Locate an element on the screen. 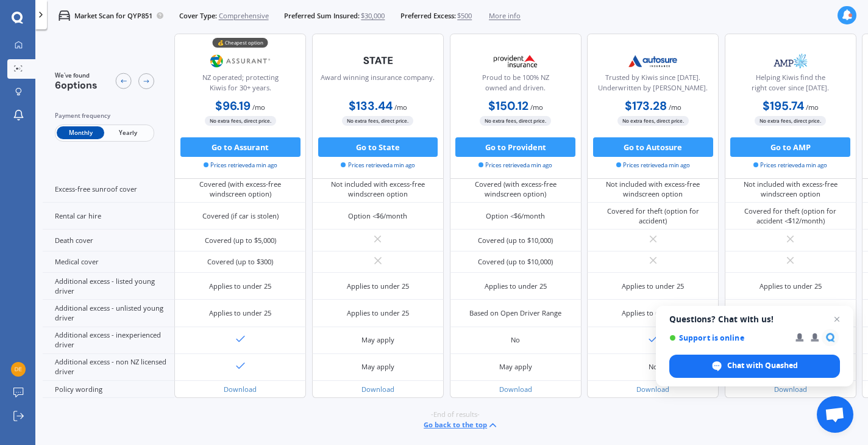 The width and height of the screenshot is (868, 445). b: $195.74 is located at coordinates (784, 106).